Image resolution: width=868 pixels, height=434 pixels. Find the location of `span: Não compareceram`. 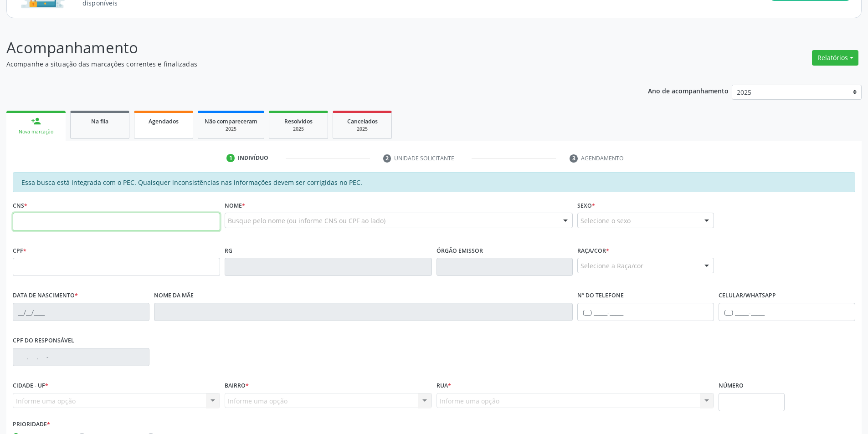

span: Não compareceram is located at coordinates (231, 122).